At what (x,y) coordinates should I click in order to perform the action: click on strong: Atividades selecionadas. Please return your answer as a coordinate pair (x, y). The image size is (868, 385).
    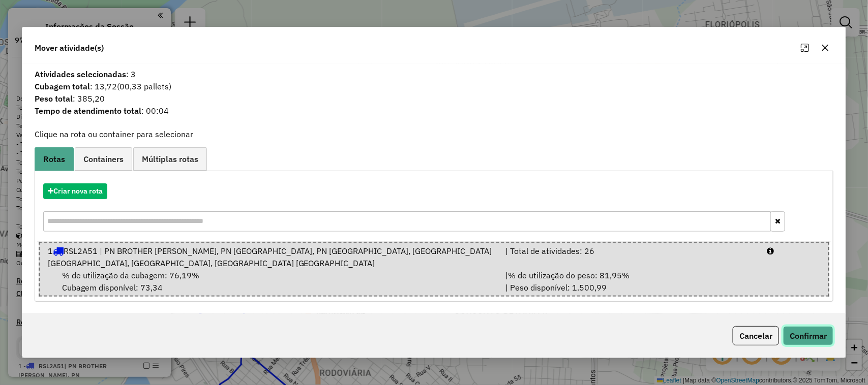
    Looking at the image, I should click on (81, 74).